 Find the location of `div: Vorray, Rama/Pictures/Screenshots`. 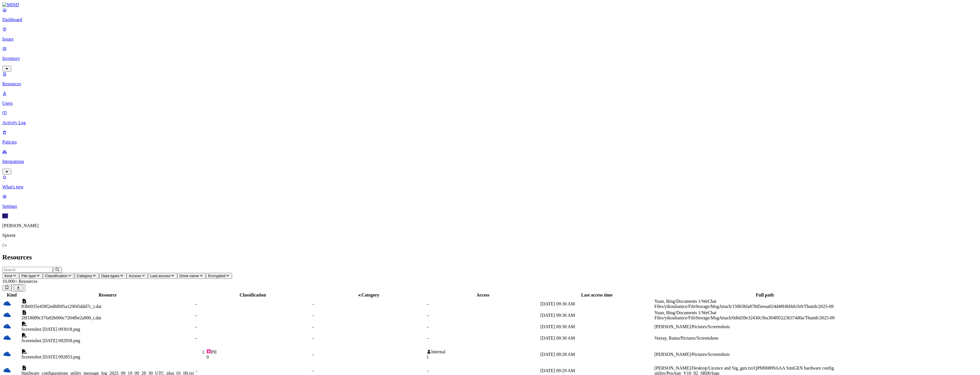

div: Vorray, Rama/Pictures/Screenshots is located at coordinates (765, 338).